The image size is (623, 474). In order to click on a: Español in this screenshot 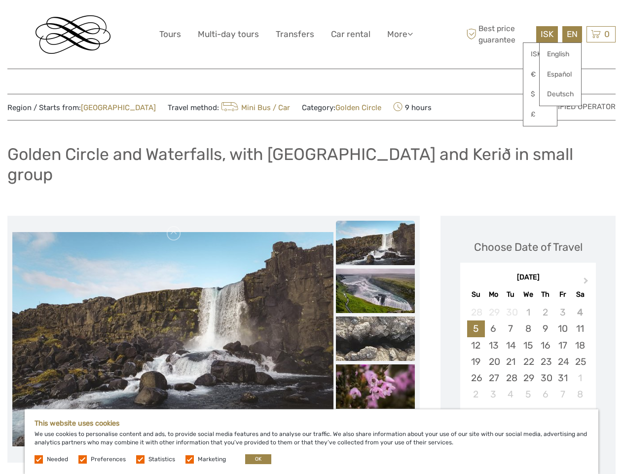, I will do `click(561, 75)`.